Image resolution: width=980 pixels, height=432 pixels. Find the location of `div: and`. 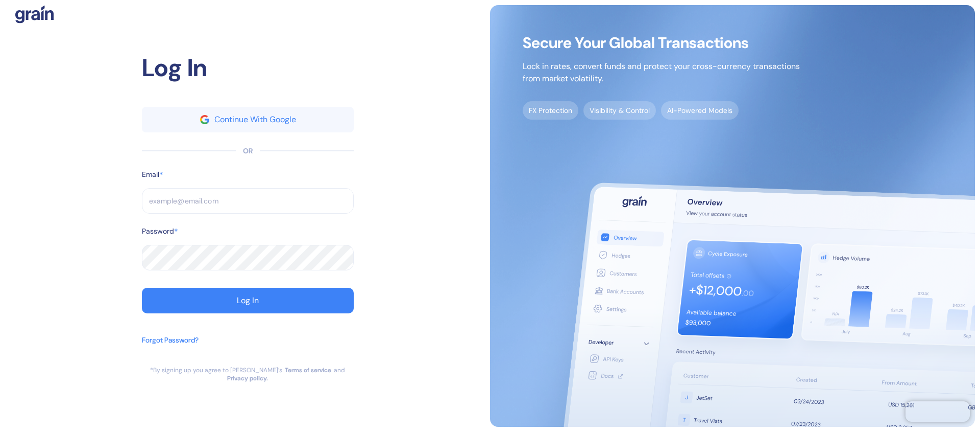

div: and is located at coordinates (339, 370).